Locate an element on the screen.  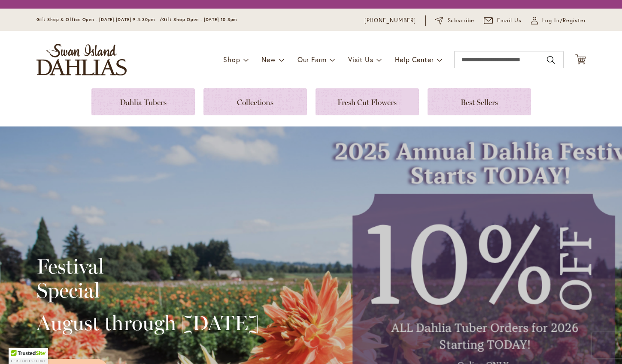
span: Our Farm is located at coordinates (312, 60).